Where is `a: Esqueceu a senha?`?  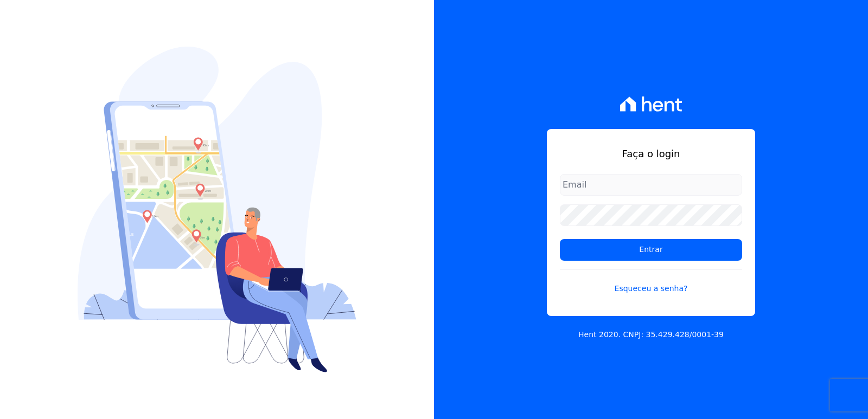 a: Esqueceu a senha? is located at coordinates (651, 282).